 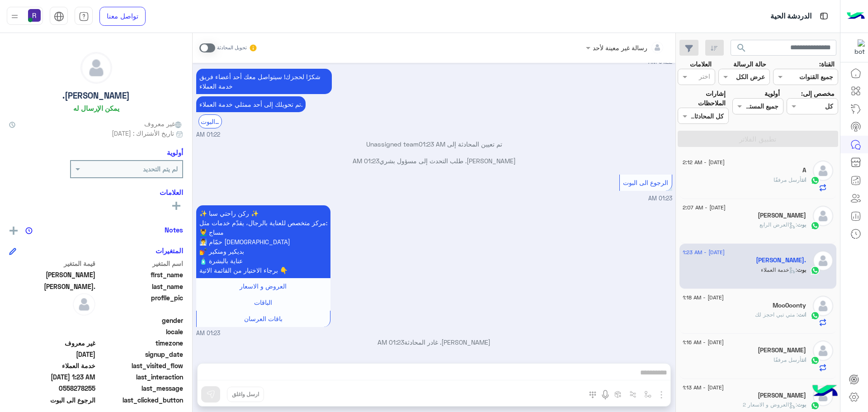 I want to click on h5: Ahmed Mastour, so click(x=782, y=395).